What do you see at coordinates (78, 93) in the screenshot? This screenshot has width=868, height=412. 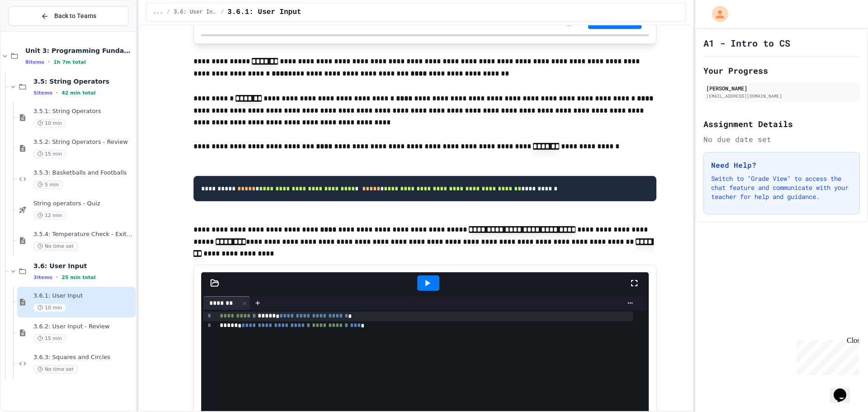 I see `span: 42 min total` at bounding box center [78, 93].